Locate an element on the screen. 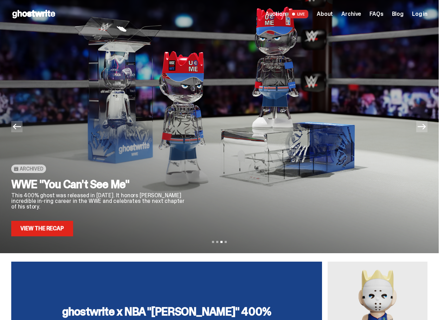 The image size is (444, 320). span: LIVE is located at coordinates (298, 14).